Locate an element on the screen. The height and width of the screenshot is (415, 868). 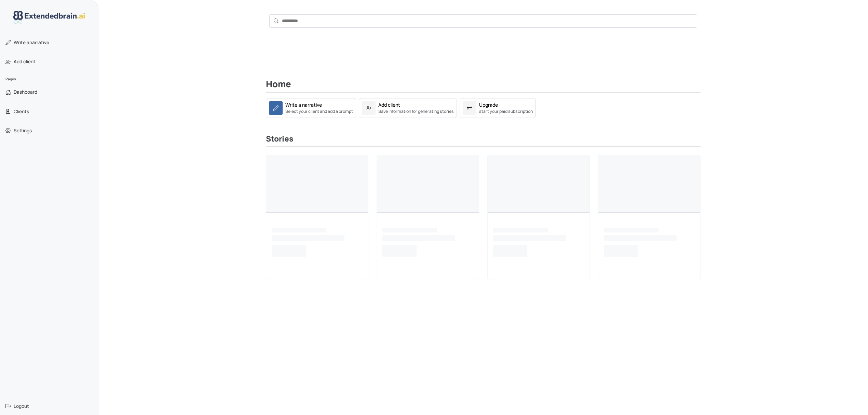
div: Write a narrative is located at coordinates (304, 105).